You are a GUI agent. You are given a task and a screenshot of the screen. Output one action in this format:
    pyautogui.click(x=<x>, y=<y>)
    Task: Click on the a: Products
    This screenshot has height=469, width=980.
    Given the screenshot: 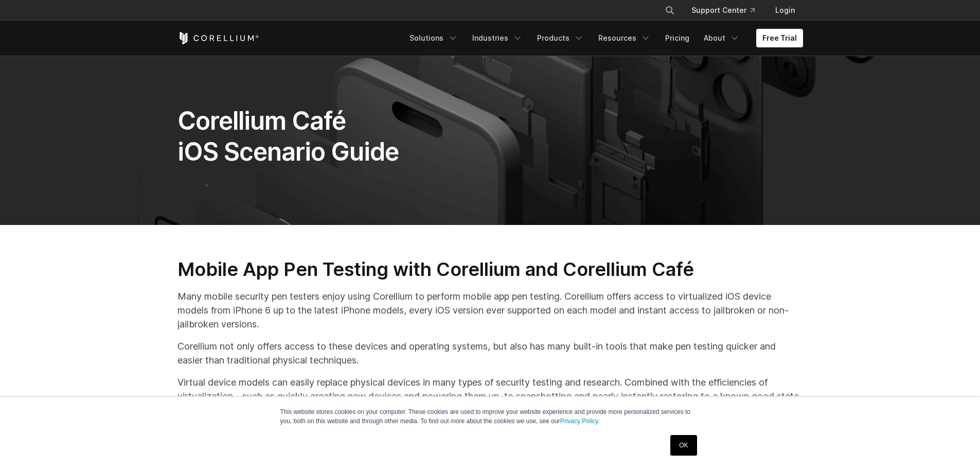 What is the action you would take?
    pyautogui.click(x=560, y=38)
    